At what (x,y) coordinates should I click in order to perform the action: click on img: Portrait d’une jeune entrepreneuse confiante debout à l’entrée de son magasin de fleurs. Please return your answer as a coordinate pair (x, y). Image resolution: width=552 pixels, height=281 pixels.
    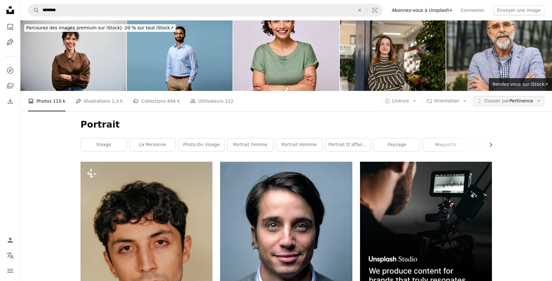
    Looking at the image, I should click on (393, 56).